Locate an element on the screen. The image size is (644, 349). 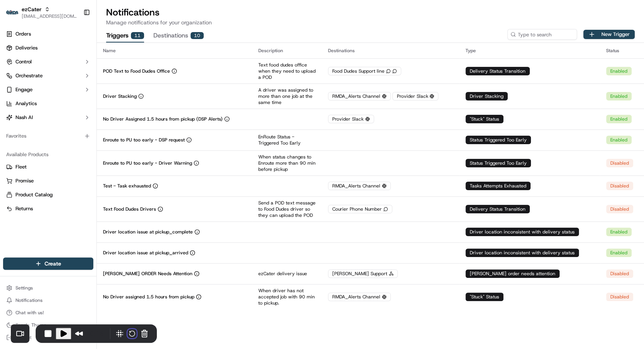
div: Tasks Attempts Exhausted is located at coordinates (498, 186).